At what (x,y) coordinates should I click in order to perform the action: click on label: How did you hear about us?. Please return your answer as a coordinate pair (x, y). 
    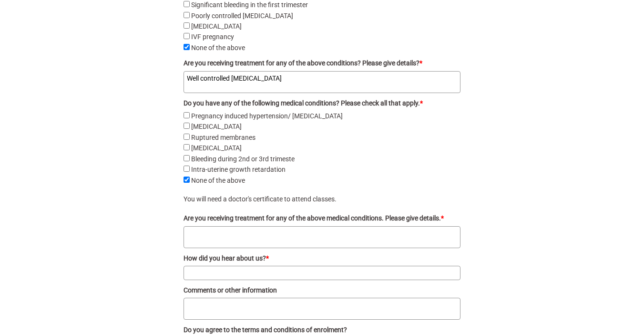
    Looking at the image, I should click on (322, 258).